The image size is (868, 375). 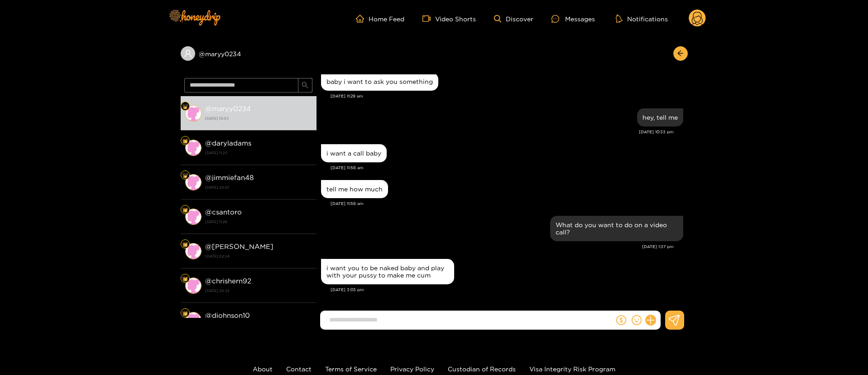 What do you see at coordinates (379, 82) in the screenshot?
I see `div: baby i want to ask you something` at bounding box center [379, 82].